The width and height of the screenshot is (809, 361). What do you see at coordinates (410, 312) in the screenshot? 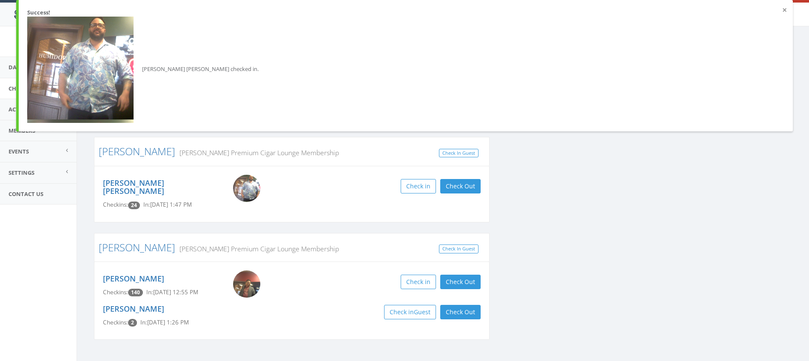
I see `button: Check inGuest` at bounding box center [410, 312].